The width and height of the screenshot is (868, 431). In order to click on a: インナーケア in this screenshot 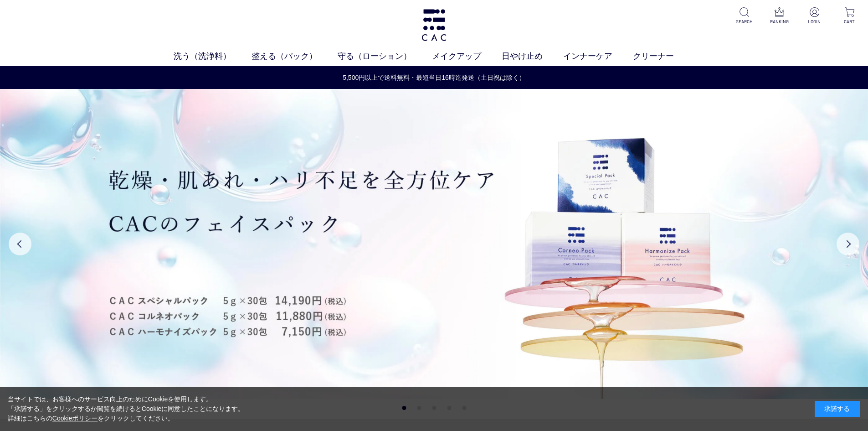, I will do `click(598, 56)`.